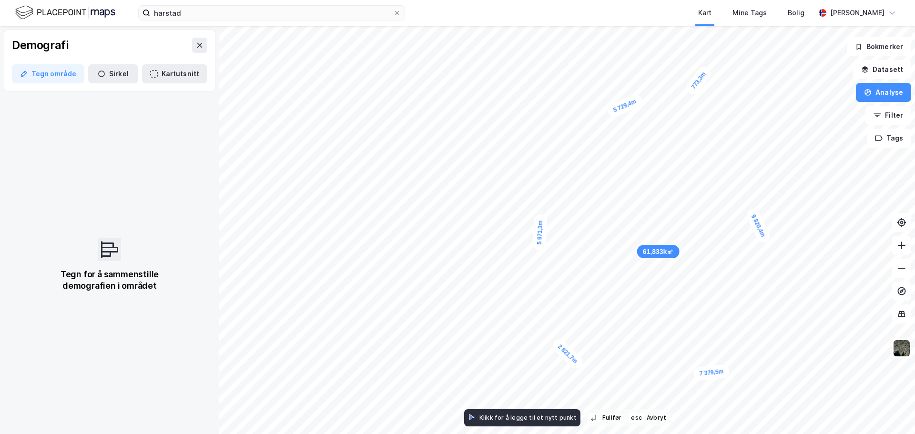 This screenshot has height=434, width=915. I want to click on button: Tags, so click(888, 138).